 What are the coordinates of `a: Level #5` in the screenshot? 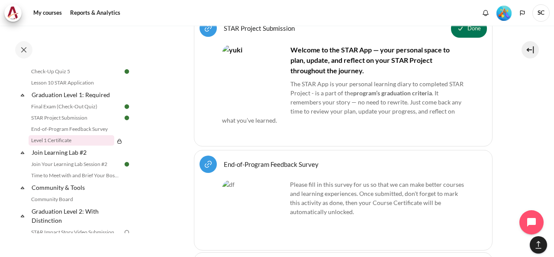 It's located at (504, 13).